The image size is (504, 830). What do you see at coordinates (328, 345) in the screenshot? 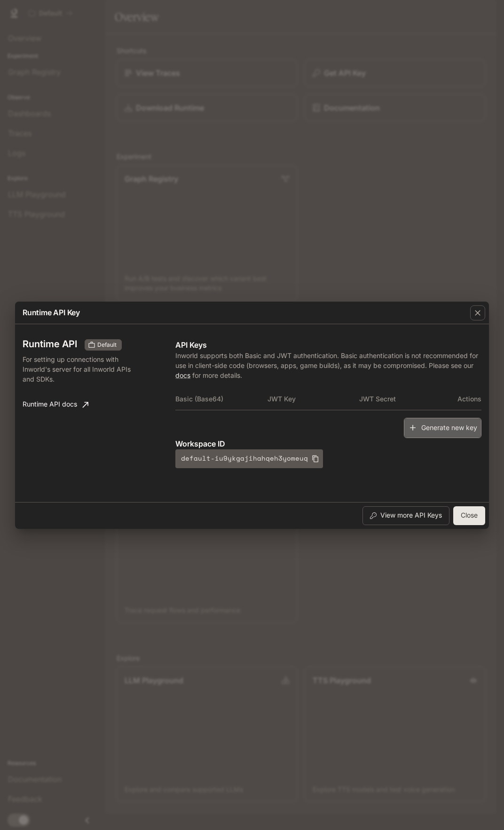
I see `p: API Keys` at bounding box center [328, 345].